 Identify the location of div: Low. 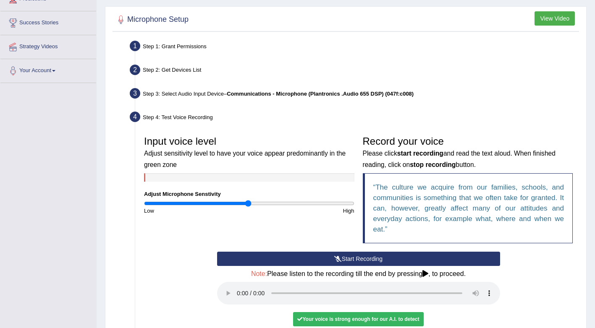
(194, 211).